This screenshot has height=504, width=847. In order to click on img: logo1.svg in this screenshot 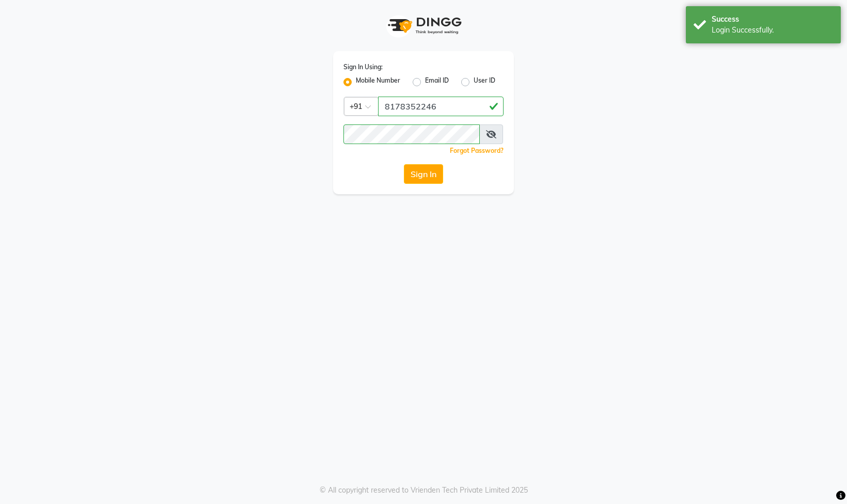, I will do `click(424, 25)`.